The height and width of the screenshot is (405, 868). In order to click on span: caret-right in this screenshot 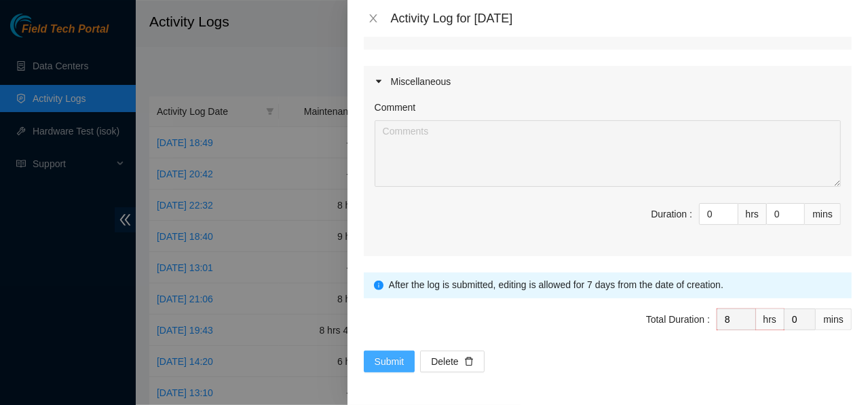, I will do `click(379, 82)`.